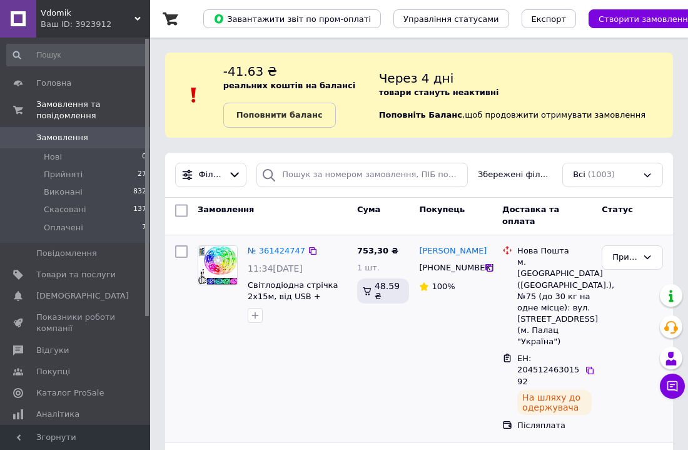  What do you see at coordinates (554, 402) in the screenshot?
I see `div: На шляху до одержувача` at bounding box center [554, 402].